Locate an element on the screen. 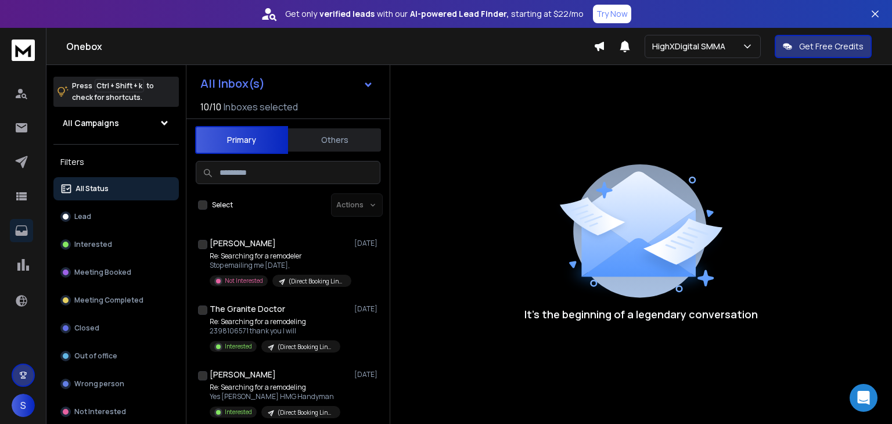 This screenshot has height=424, width=892. p: Lead is located at coordinates (82, 217).